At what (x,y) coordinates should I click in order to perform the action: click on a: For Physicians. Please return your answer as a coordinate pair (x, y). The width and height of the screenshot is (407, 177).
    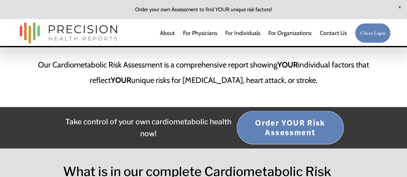
    Looking at the image, I should click on (200, 33).